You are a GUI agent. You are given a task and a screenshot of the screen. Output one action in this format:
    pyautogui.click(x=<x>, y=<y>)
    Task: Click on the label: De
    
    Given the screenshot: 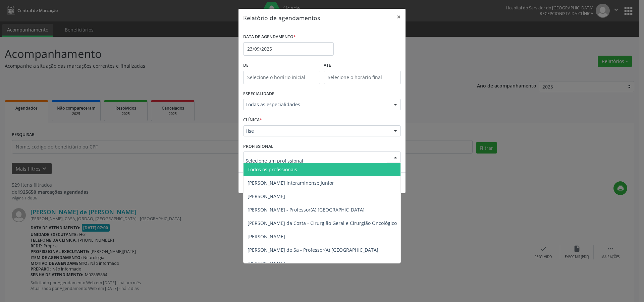 What is the action you would take?
    pyautogui.click(x=282, y=66)
    